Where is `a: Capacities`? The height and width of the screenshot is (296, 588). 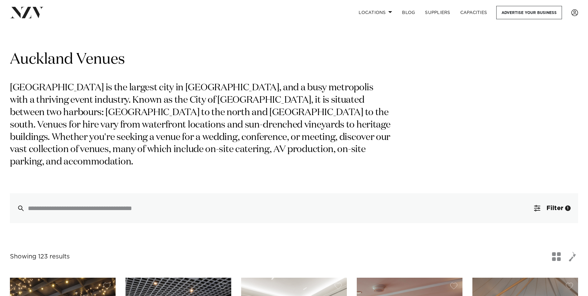 a: Capacities is located at coordinates (474, 12).